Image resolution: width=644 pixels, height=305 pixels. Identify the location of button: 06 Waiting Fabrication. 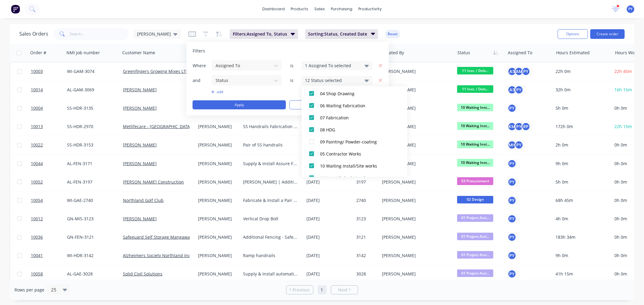
(355, 106).